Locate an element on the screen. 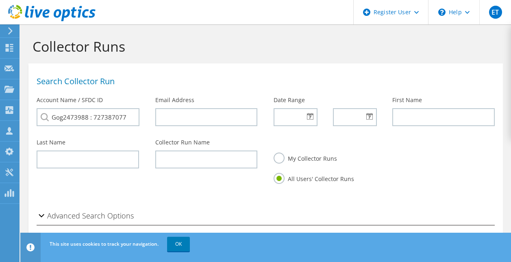 Image resolution: width=511 pixels, height=262 pixels. span: This site uses cookies to track your navigation. is located at coordinates (104, 243).